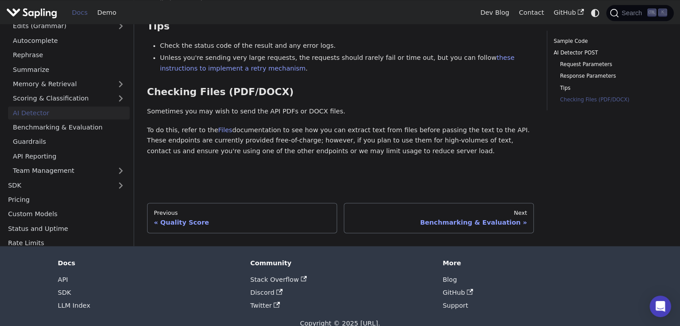 The width and height of the screenshot is (680, 326). Describe the element at coordinates (610, 100) in the screenshot. I see `a: Checking Files (PDF/DOCX)` at that location.